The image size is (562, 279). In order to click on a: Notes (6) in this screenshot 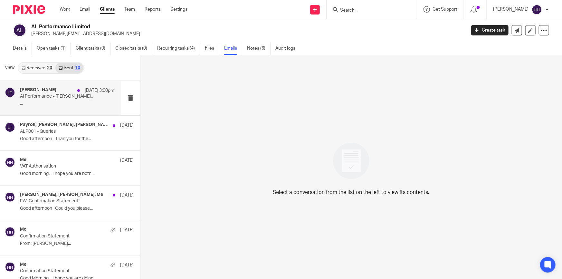, I will do `click(259, 48)`.